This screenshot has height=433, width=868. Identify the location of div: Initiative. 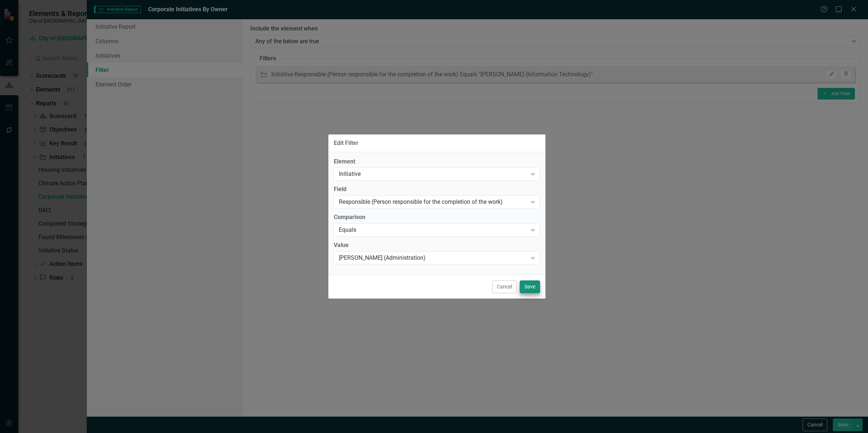
(433, 174).